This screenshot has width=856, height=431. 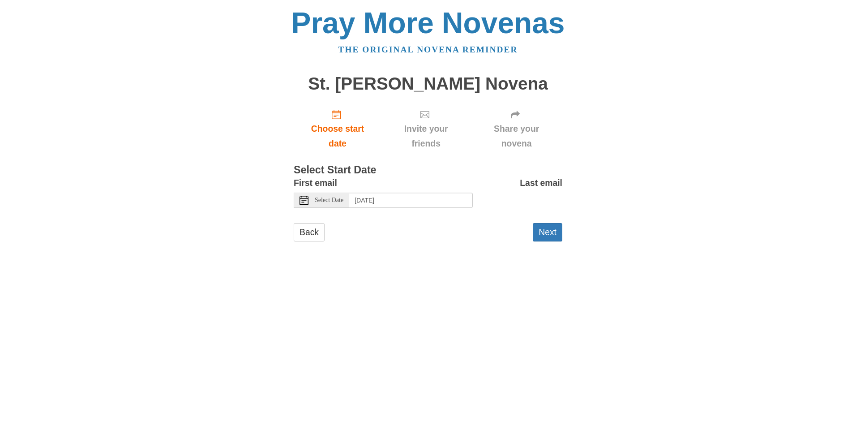 What do you see at coordinates (337, 136) in the screenshot?
I see `span: Choose start date` at bounding box center [337, 136].